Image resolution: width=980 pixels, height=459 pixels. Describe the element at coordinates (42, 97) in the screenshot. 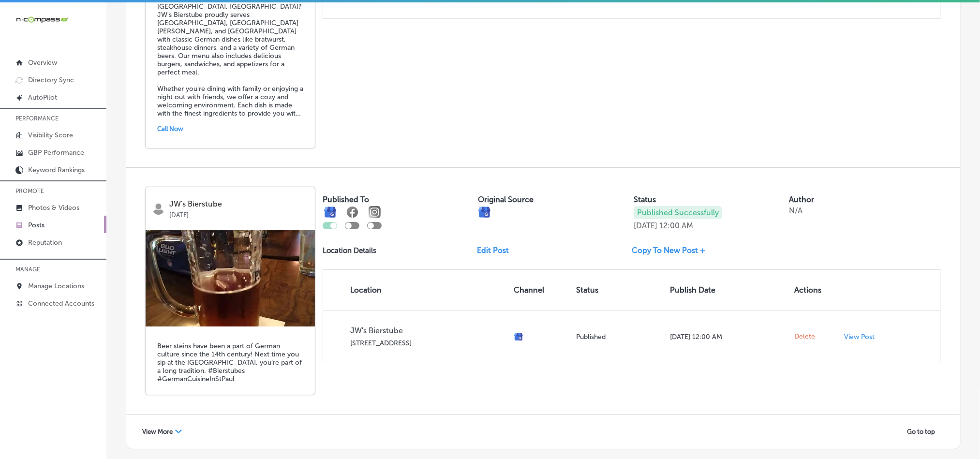

I see `p: AutoPilot` at that location.